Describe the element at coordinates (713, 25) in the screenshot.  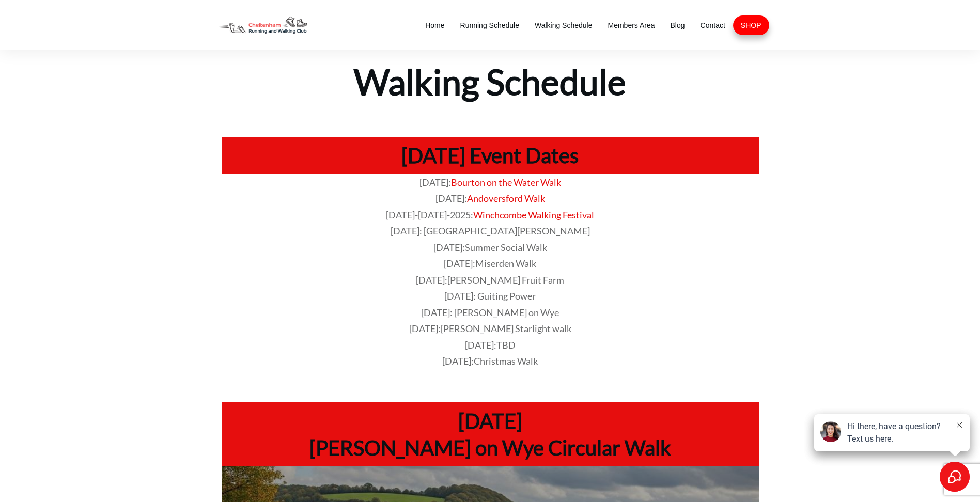
I see `a: Contact` at that location.